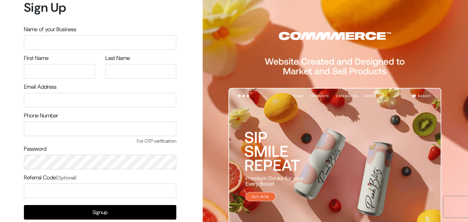 This screenshot has height=222, width=468. Describe the element at coordinates (100, 213) in the screenshot. I see `button: Signup` at that location.